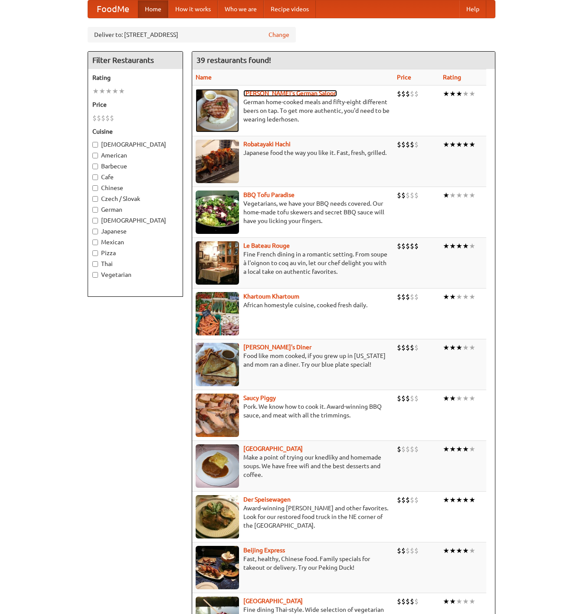 This screenshot has height=614, width=583. Describe the element at coordinates (267, 246) in the screenshot. I see `a: Le Bateau Rouge` at that location.